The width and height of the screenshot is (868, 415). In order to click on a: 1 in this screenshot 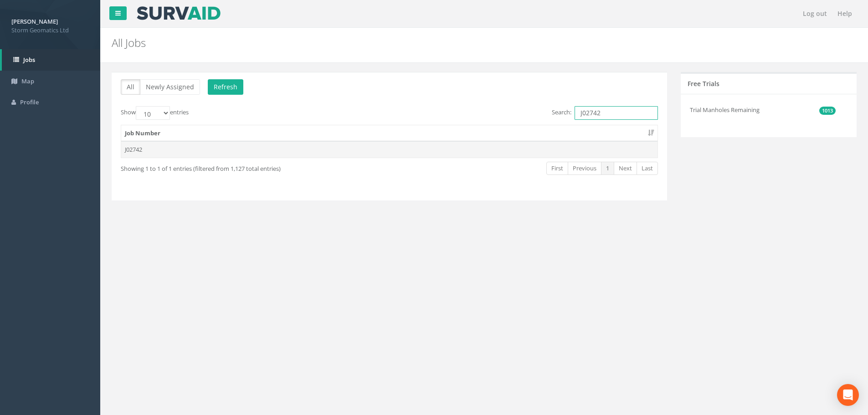, I will do `click(607, 168)`.